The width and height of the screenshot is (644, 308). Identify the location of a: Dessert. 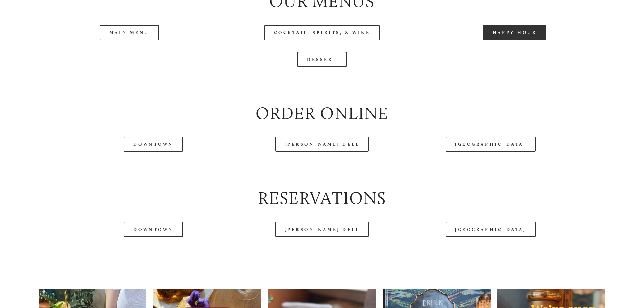
(322, 59).